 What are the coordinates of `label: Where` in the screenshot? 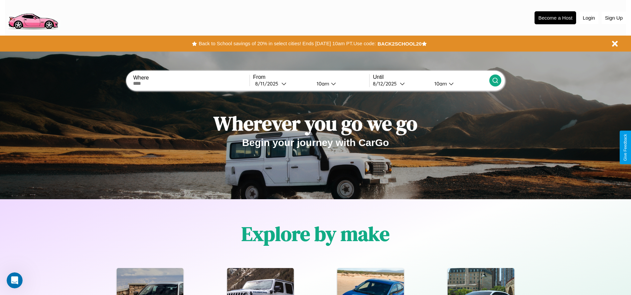 It's located at (191, 78).